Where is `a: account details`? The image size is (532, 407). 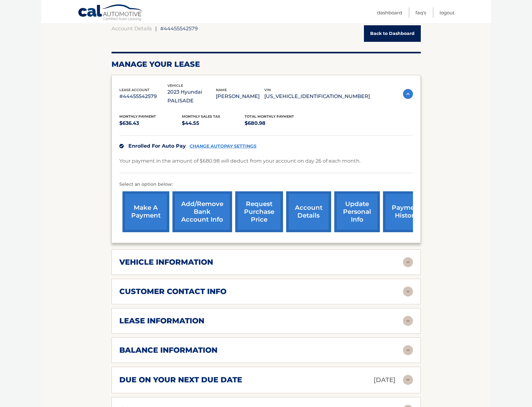 a: account details is located at coordinates (309, 212).